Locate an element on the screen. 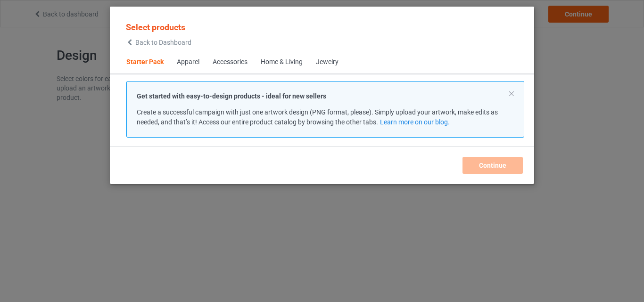  span: Select products is located at coordinates (155, 27).